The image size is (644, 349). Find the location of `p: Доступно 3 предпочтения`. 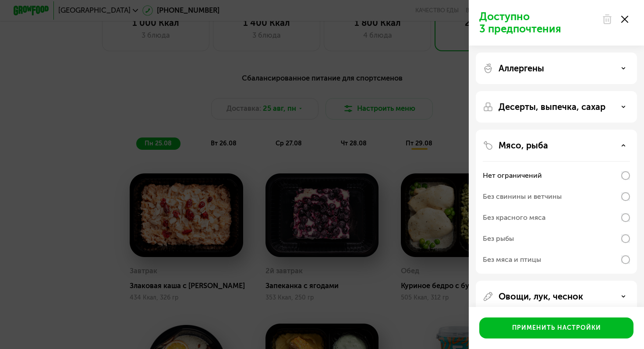

p: Доступно 3 предпочтения is located at coordinates (538, 23).